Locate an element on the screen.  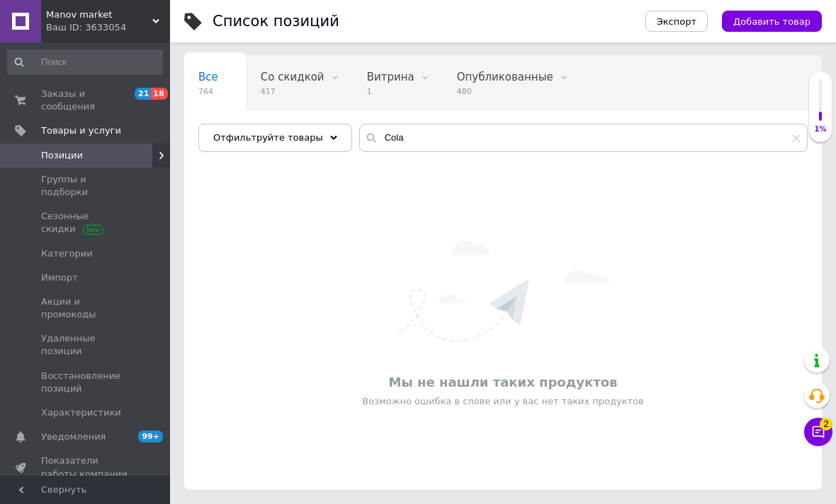
span: 2 is located at coordinates (826, 424).